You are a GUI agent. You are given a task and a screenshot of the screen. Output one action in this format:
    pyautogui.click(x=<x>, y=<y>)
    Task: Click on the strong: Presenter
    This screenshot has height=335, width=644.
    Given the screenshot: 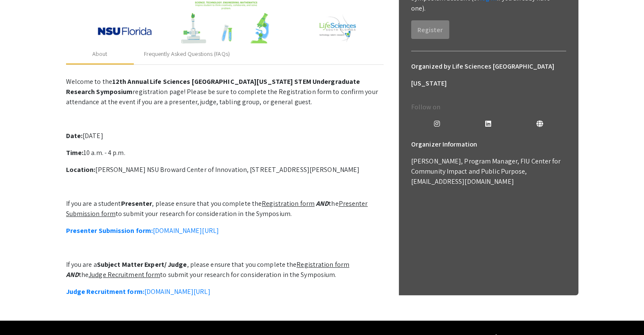 What is the action you would take?
    pyautogui.click(x=137, y=203)
    